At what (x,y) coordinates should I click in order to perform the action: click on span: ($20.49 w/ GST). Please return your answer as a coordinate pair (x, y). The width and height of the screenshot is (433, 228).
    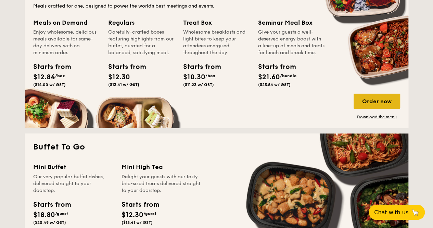
    Looking at the image, I should click on (50, 222).